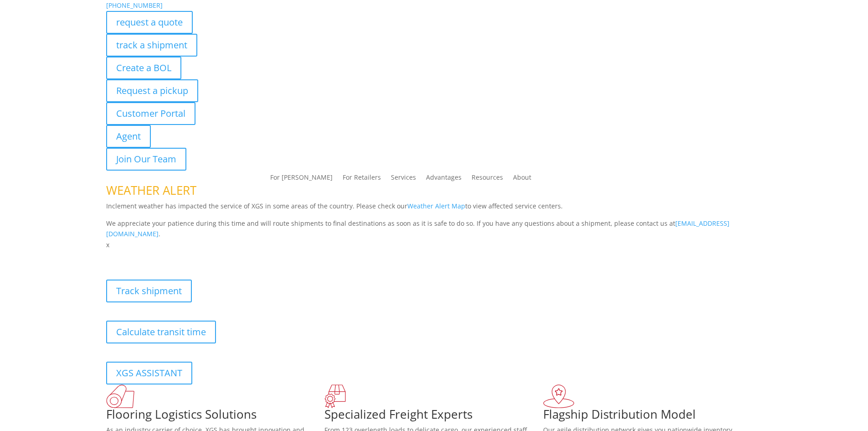 The width and height of the screenshot is (868, 431). Describe the element at coordinates (335, 396) in the screenshot. I see `img: xgs-icon-focused-on-flooring-red` at that location.